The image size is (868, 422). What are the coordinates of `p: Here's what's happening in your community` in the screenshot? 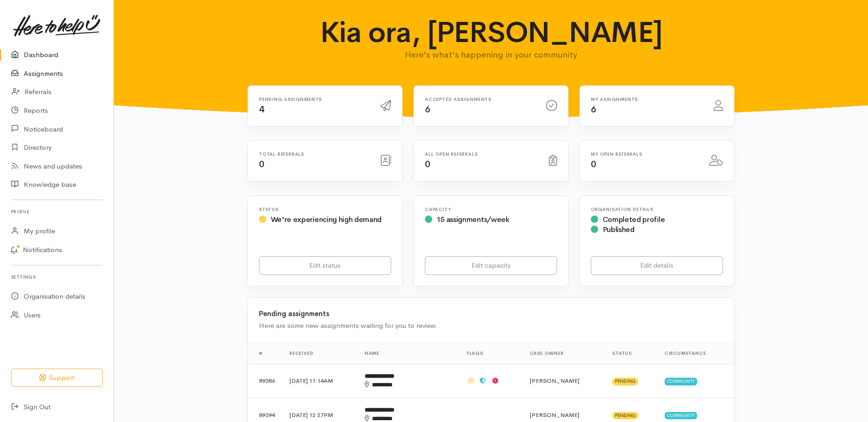 It's located at (491, 55).